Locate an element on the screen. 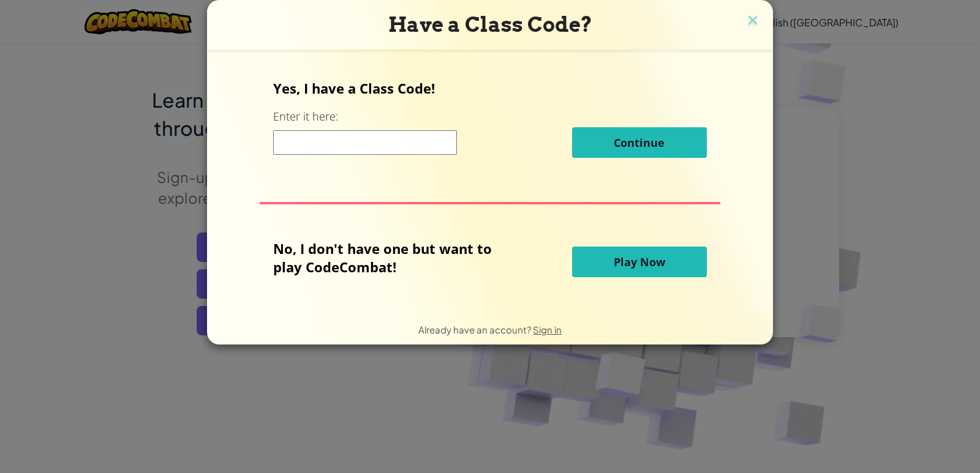 The image size is (980, 473). label: Enter it here: is located at coordinates (305, 116).